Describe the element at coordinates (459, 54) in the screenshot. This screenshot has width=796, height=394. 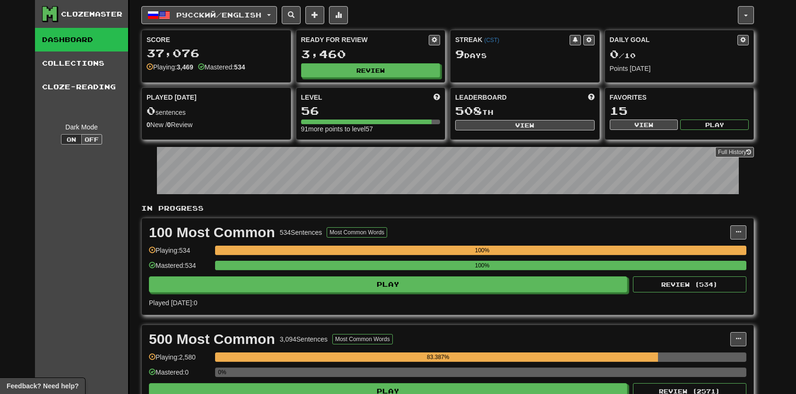
I see `span: 9` at that location.